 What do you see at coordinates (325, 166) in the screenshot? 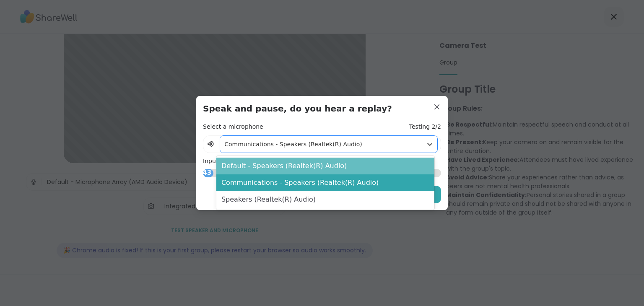
I see `div: Default - Speakers (Realtek(R) Audio)` at bounding box center [325, 166].